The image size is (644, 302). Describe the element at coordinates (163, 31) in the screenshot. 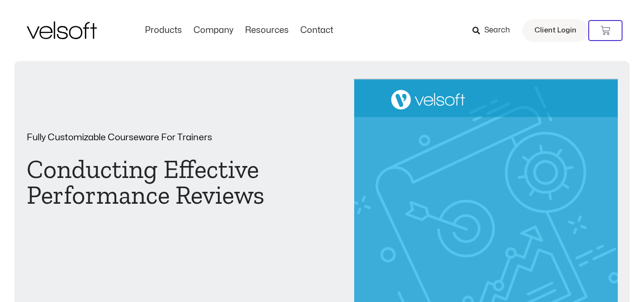

I see `a: ProductsMenu Toggle` at that location.